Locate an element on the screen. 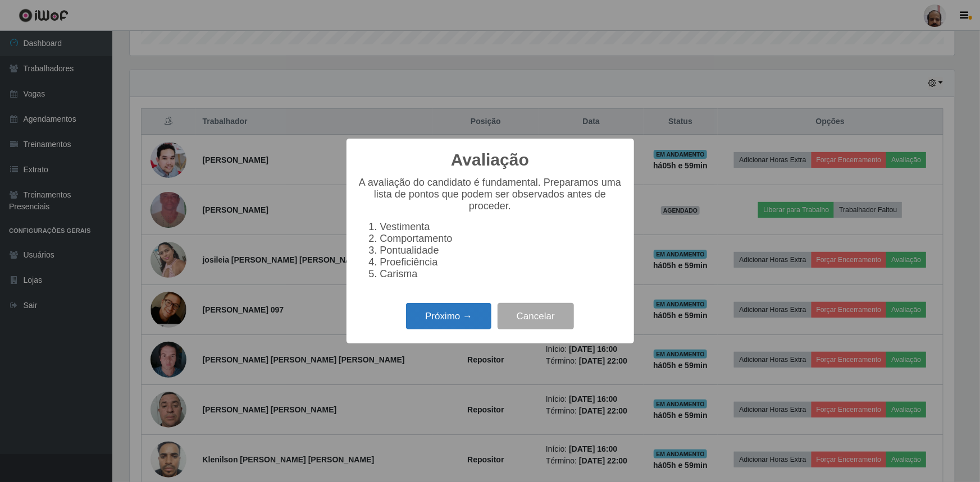 The height and width of the screenshot is (482, 980). li: Pontualidade is located at coordinates (501, 251).